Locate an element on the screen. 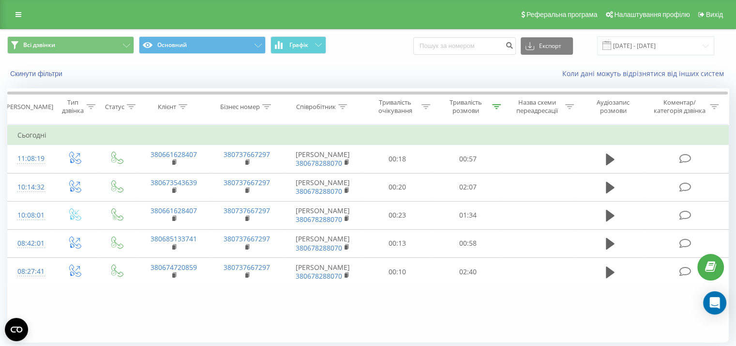 This screenshot has height=346, width=736. td: 00:20 is located at coordinates (398, 187).